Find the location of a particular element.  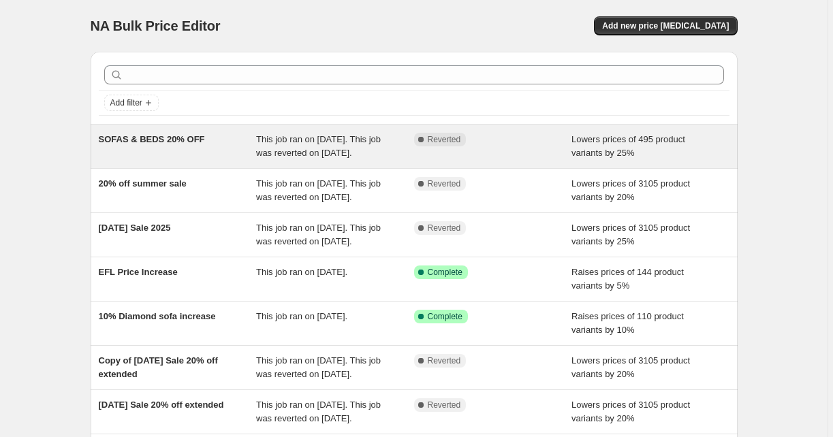

span: SOFAS & BEDS 20% OFF is located at coordinates (152, 139).